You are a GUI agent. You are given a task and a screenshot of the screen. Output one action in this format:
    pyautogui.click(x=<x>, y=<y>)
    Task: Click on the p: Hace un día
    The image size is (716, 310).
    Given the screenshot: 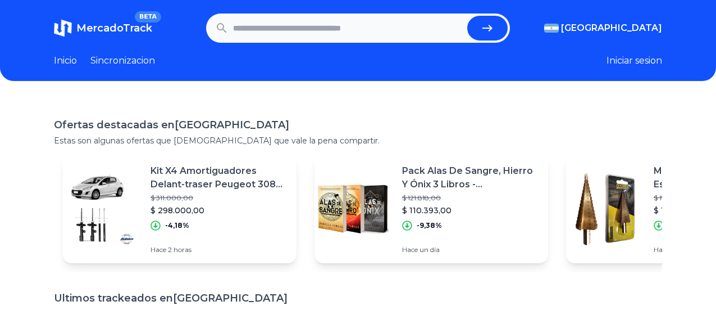 What is the action you would take?
    pyautogui.click(x=471, y=249)
    